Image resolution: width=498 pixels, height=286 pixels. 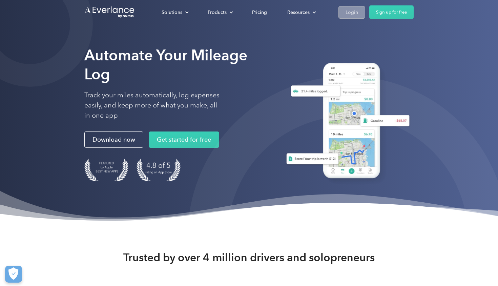 What do you see at coordinates (260, 12) in the screenshot?
I see `a: Pricing` at bounding box center [260, 12].